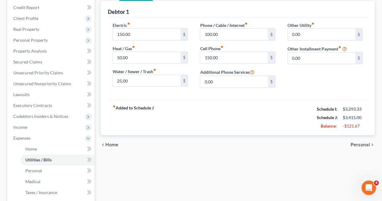 The width and height of the screenshot is (382, 201). Describe the element at coordinates (26, 29) in the screenshot. I see `span: Real Property` at that location.